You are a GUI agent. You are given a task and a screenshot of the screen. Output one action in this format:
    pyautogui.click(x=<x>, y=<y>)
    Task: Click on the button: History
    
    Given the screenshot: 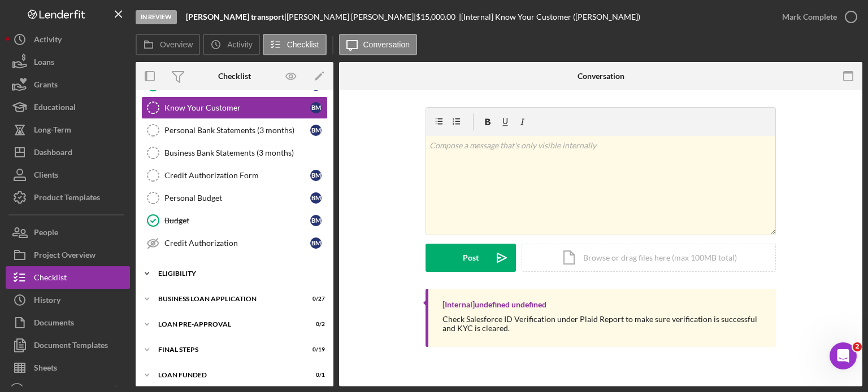 What is the action you would take?
    pyautogui.click(x=68, y=300)
    